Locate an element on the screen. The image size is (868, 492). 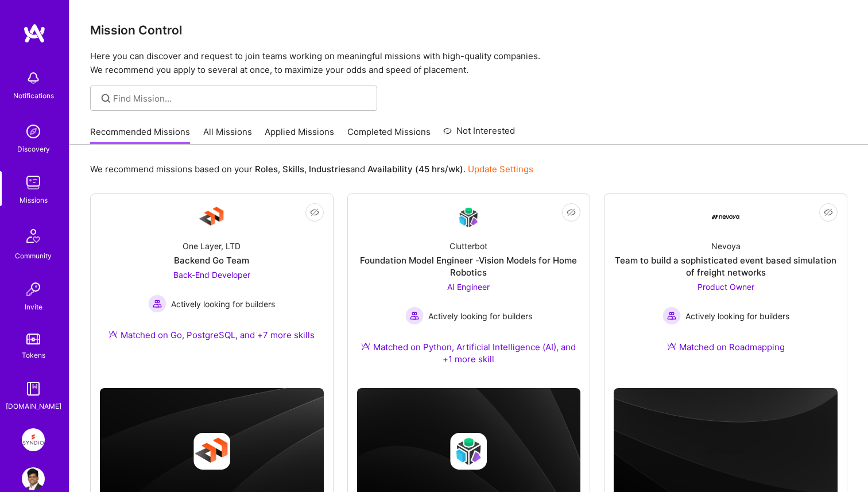
div: Notifications is located at coordinates (33, 96).